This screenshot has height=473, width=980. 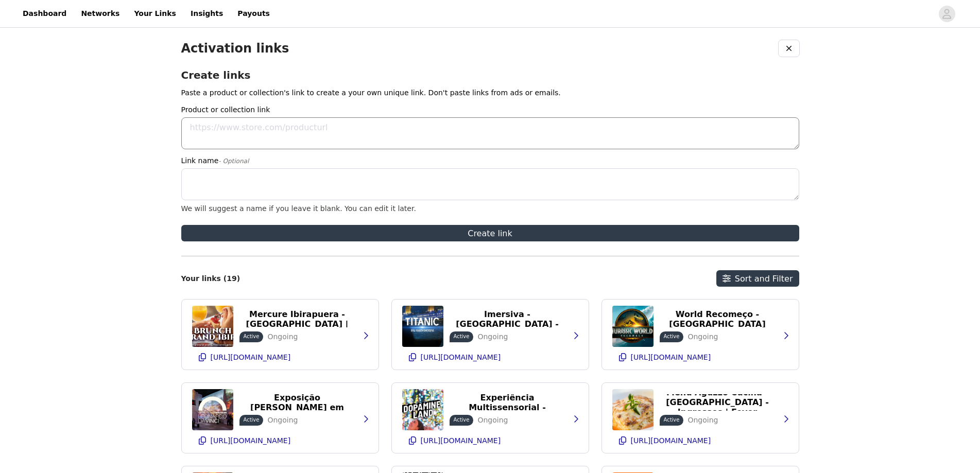 What do you see at coordinates (233, 161) in the screenshot?
I see `span: - Optional` at bounding box center [233, 161].